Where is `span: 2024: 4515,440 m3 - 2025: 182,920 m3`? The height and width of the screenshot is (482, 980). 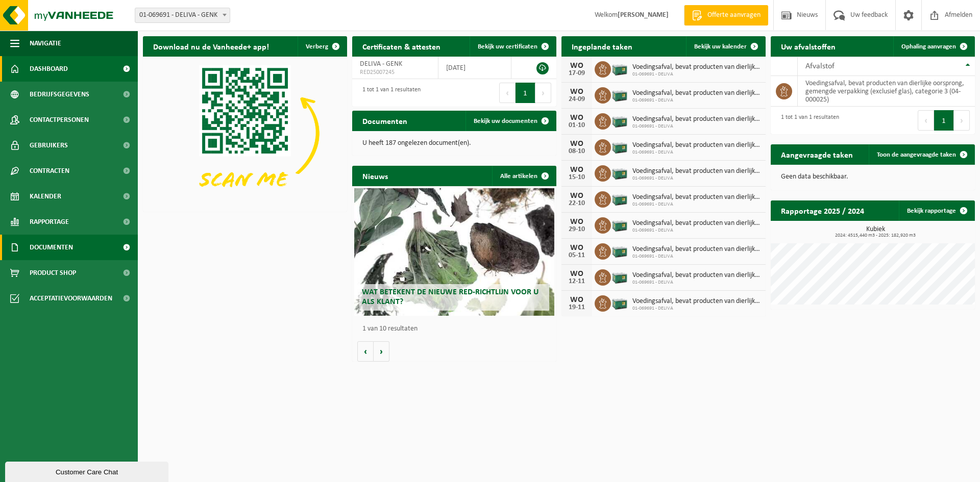
span: 2024: 4515,440 m3 - 2025: 182,920 m3 is located at coordinates (875, 236).